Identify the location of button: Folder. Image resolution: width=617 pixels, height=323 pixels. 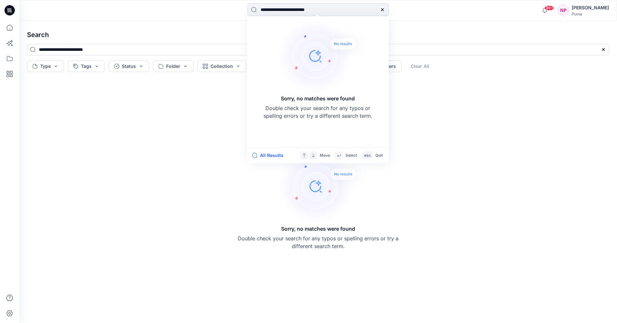
(173, 66).